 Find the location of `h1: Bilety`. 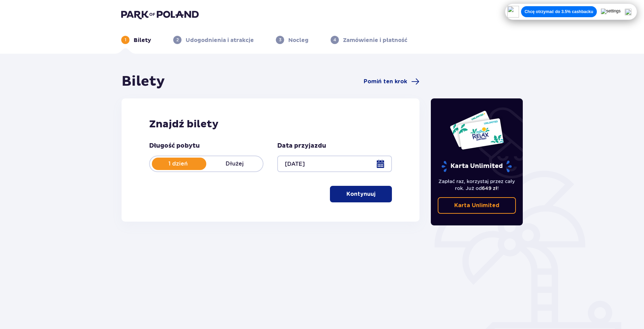

h1: Bilety is located at coordinates (143, 82).